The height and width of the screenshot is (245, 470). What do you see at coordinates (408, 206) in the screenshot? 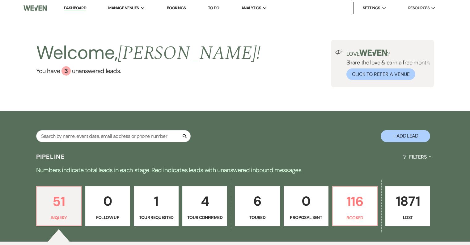
I see `a: 1871Lost` at bounding box center [408, 206].